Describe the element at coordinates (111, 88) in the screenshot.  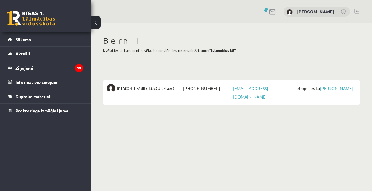
I see `img: Matīss Liepiņš` at that location.